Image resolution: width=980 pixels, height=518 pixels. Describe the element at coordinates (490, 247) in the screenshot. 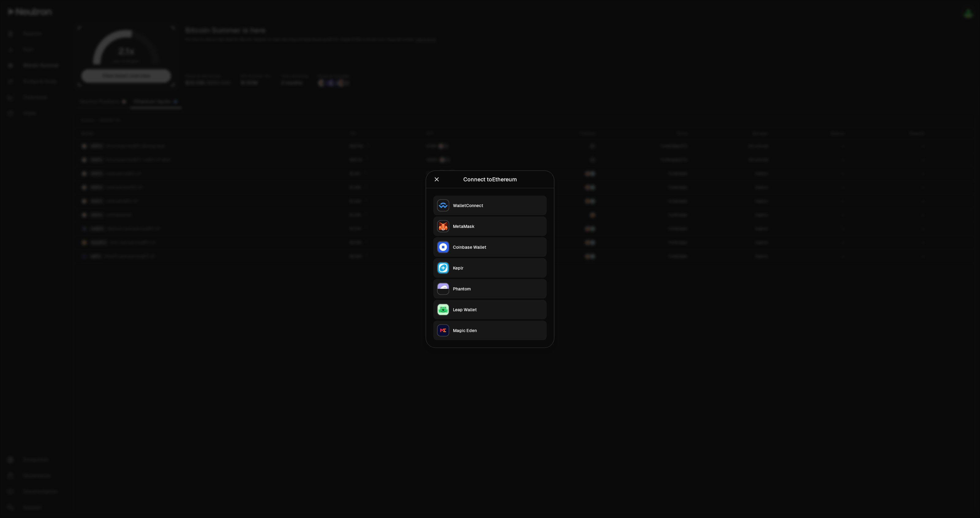

I see `button: Coinbase WalletCoinbase Wallet` at that location.